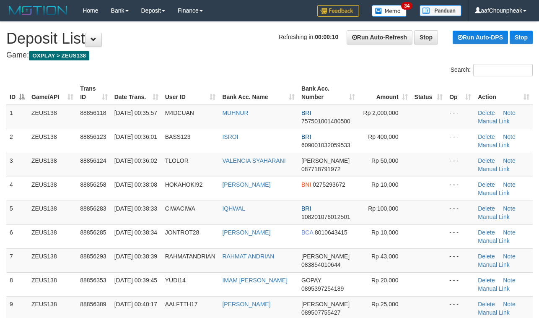 This screenshot has width=539, height=318. What do you see at coordinates (182, 232) in the screenshot?
I see `span: JONTROT28` at bounding box center [182, 232].